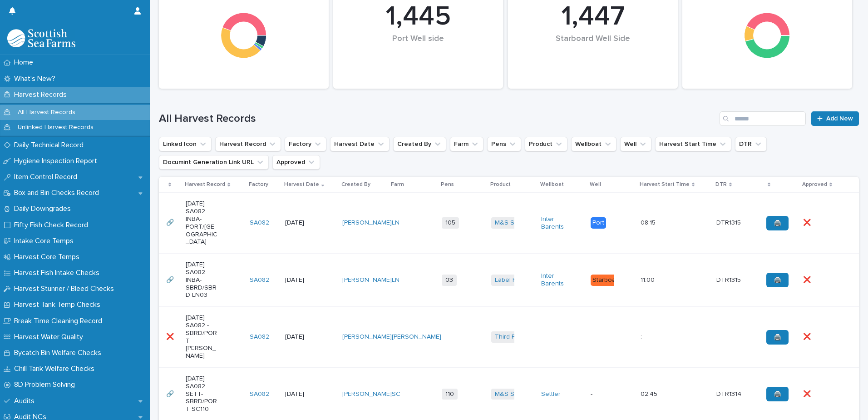 The height and width of the screenshot is (420, 868). Describe the element at coordinates (763, 118) in the screenshot. I see `input: Search` at that location.